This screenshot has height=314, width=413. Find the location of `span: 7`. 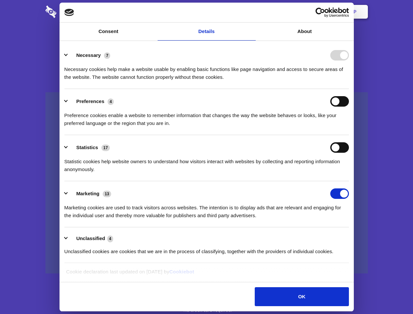

span: 7 is located at coordinates (107, 56).